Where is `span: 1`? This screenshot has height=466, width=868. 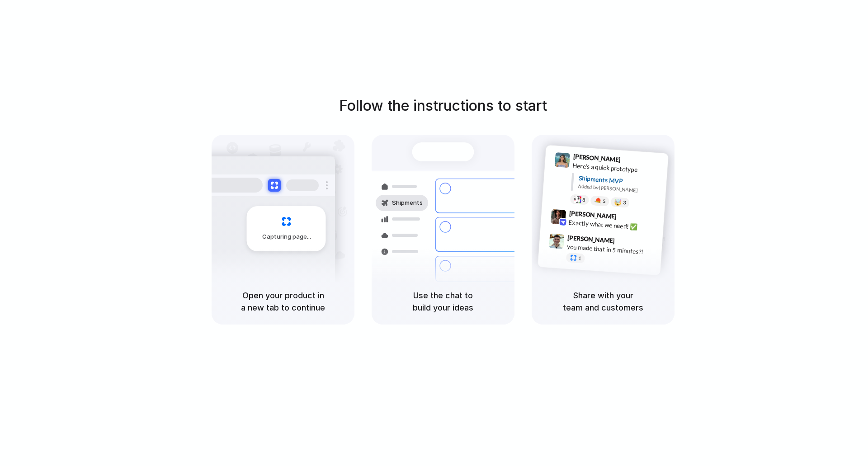
span: 1 is located at coordinates (580, 258).